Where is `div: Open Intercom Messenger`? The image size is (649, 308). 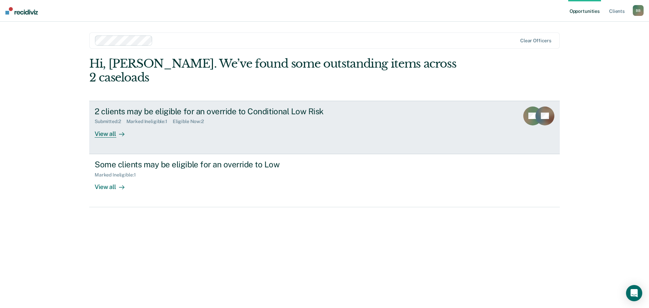
div: Open Intercom Messenger is located at coordinates (634, 293).